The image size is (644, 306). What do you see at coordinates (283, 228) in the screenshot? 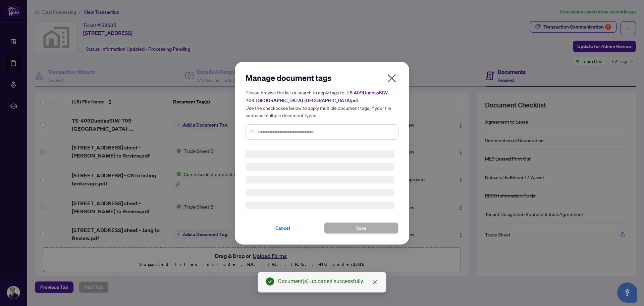
I see `span: Cancel` at bounding box center [283, 228].